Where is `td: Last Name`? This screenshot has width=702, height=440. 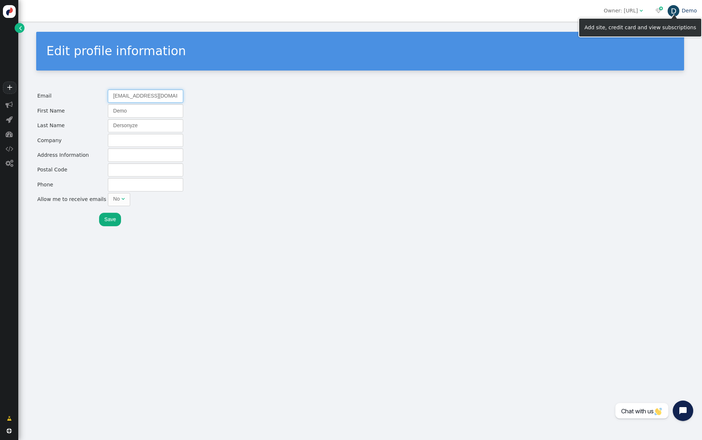 td: Last Name is located at coordinates (72, 126).